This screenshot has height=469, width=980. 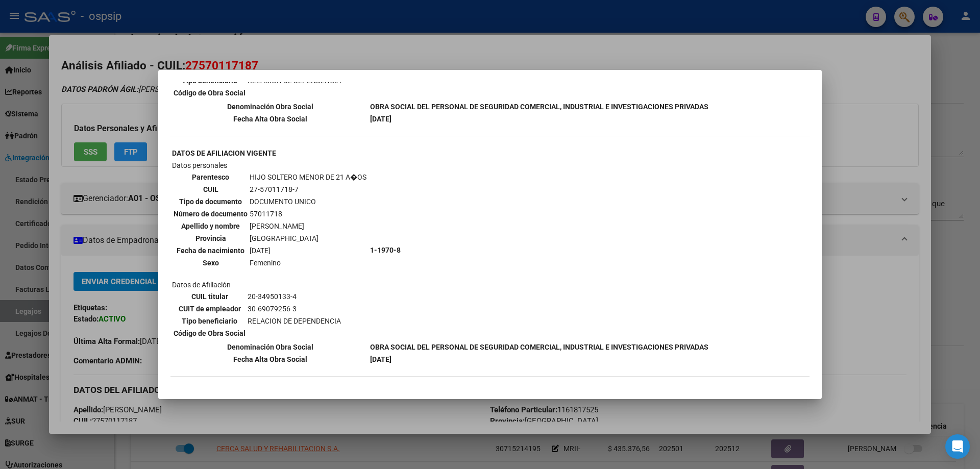 I want to click on td: Femenino, so click(x=308, y=263).